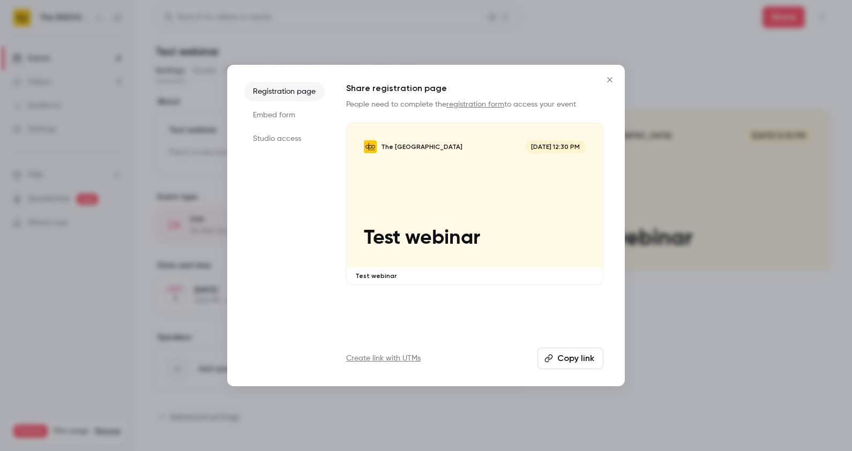 Image resolution: width=852 pixels, height=451 pixels. Describe the element at coordinates (284, 139) in the screenshot. I see `li: Studio access` at that location.